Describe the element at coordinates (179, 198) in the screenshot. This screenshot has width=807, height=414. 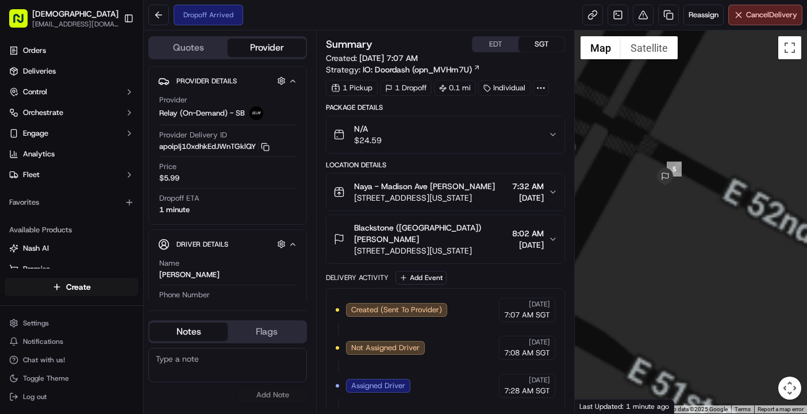
I see `span: Dropoff ETA` at that location.